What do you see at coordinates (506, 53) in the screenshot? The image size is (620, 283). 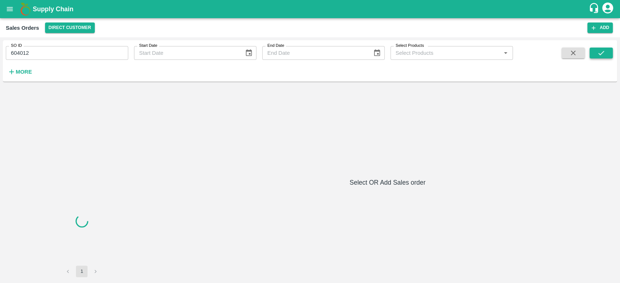 I see `button: Open` at bounding box center [506, 53].